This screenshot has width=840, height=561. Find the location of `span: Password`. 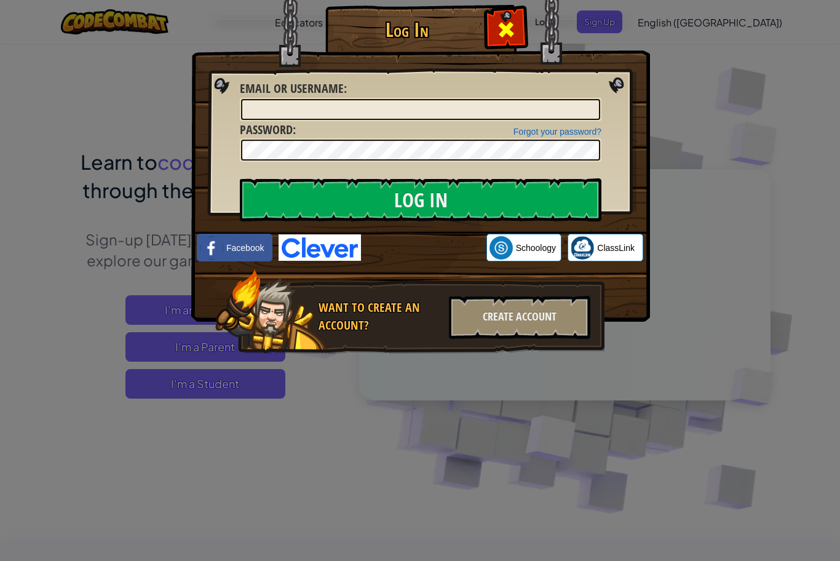

span: Password is located at coordinates (266, 129).